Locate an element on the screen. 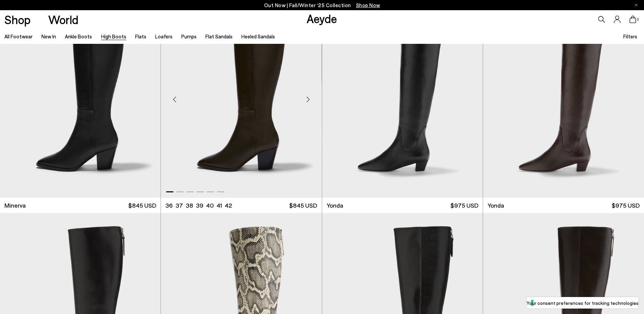 The height and width of the screenshot is (314, 644). span: 0 is located at coordinates (638, 20).